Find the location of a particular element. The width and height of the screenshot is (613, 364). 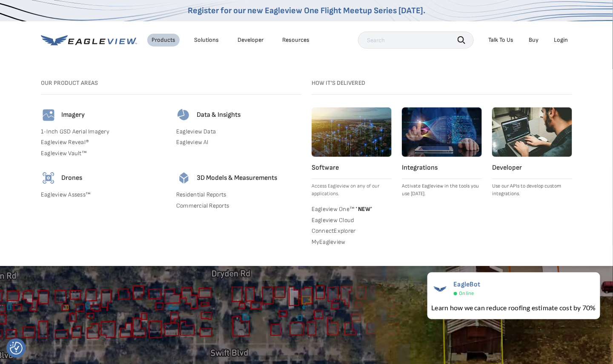

h4: Developer is located at coordinates (532, 168).